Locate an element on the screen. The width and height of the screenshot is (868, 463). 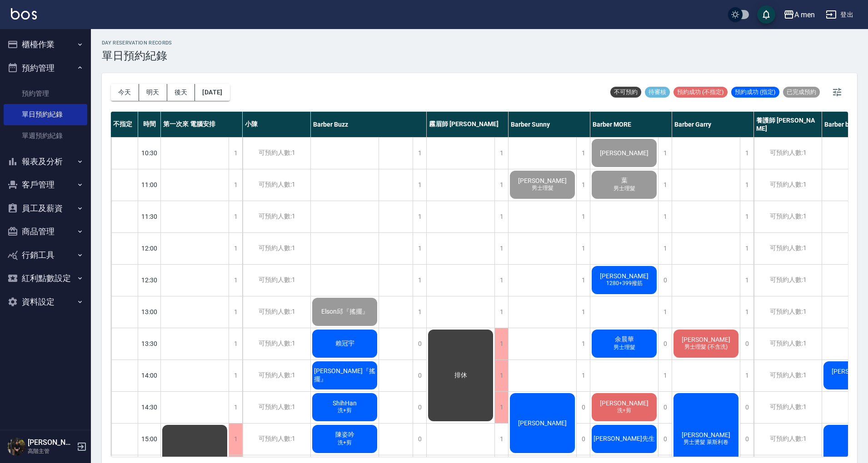
div: 15:00 is located at coordinates (150, 439).